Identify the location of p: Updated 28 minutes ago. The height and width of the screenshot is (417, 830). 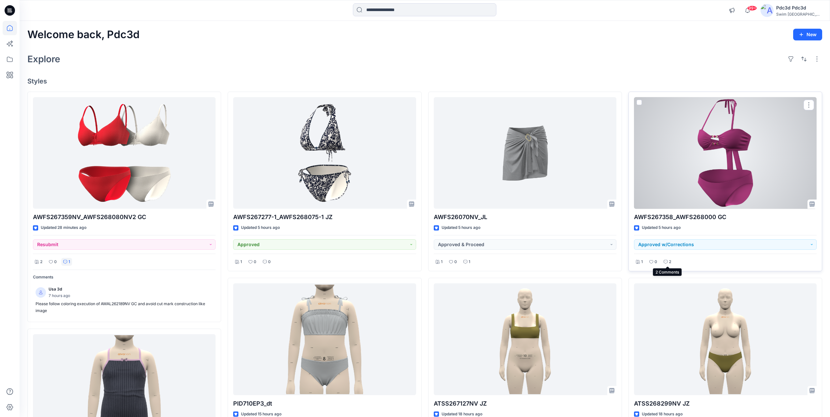
(64, 228).